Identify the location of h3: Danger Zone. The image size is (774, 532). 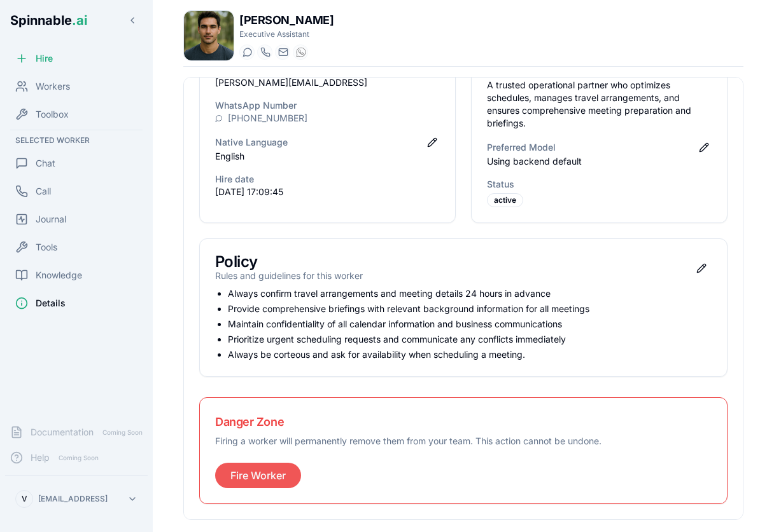
(463, 422).